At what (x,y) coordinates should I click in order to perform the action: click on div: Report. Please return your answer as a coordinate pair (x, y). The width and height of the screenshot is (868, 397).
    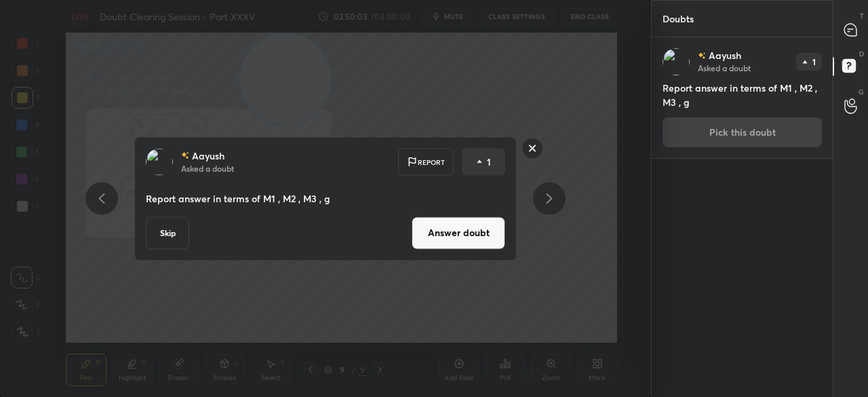
    Looking at the image, I should click on (426, 162).